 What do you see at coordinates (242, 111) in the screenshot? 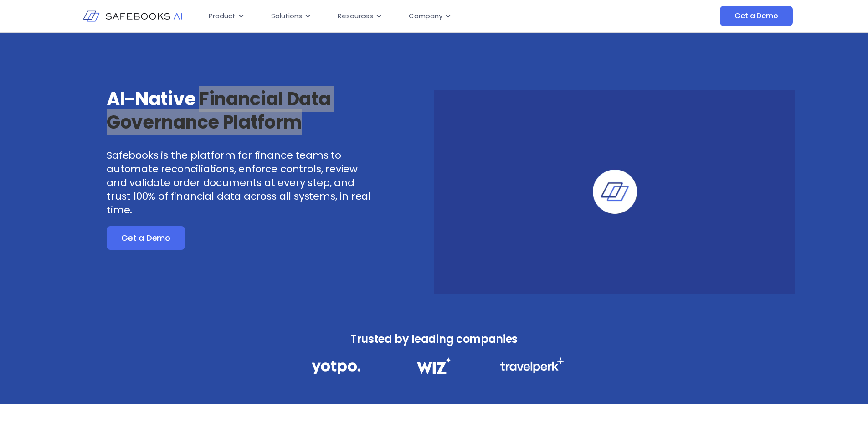
I see `h3: AI-Native Financial Data Governance Platform` at bounding box center [242, 111].